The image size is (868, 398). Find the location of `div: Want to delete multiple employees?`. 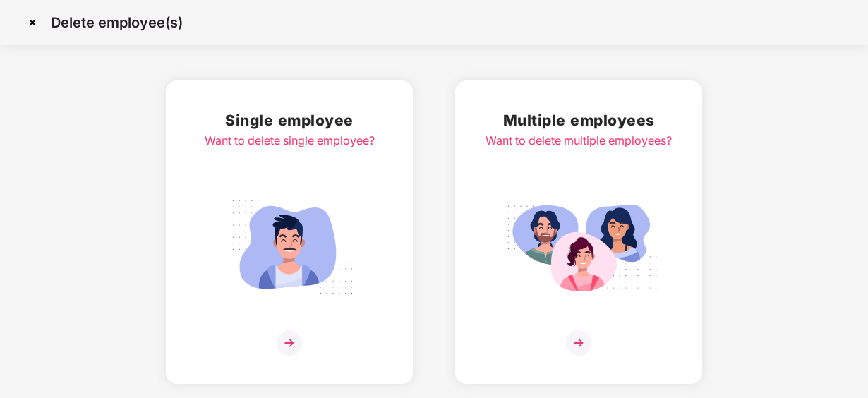

div: Want to delete multiple employees? is located at coordinates (578, 140).